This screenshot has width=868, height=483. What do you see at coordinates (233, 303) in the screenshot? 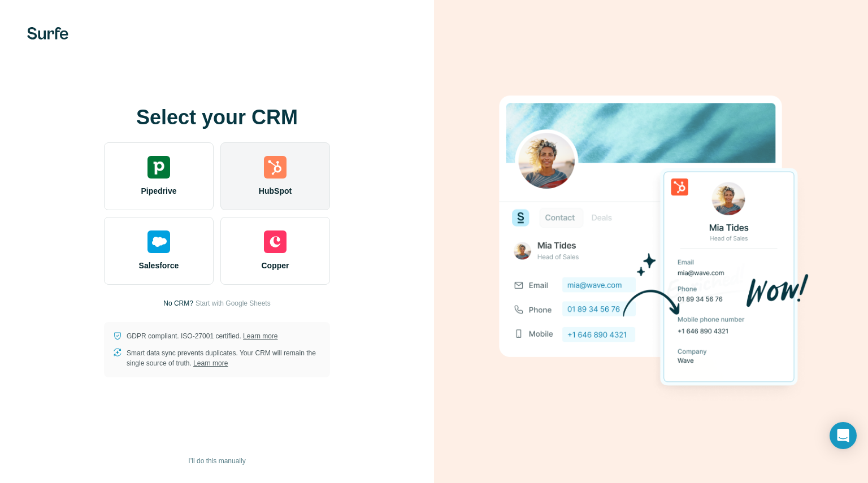
I see `span: Start with Google Sheets` at bounding box center [233, 303].